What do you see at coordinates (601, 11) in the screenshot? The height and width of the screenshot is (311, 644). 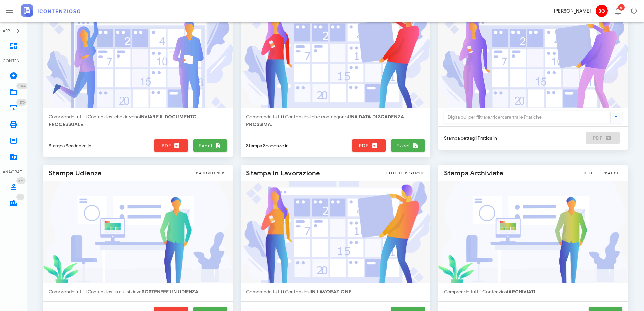 I see `button: BG` at bounding box center [601, 11].